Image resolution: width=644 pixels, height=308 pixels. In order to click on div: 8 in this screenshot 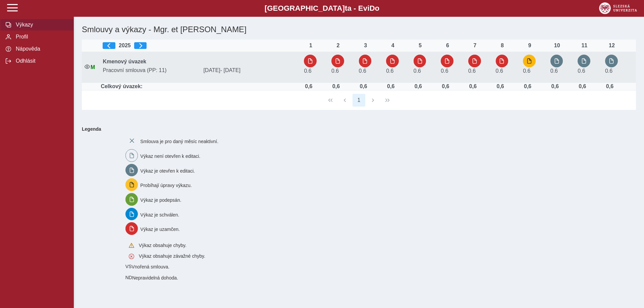, I will do `click(503, 45)`.